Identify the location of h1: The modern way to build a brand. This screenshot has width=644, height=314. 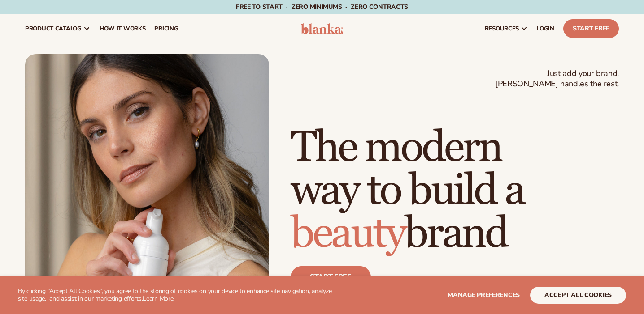
(454, 191).